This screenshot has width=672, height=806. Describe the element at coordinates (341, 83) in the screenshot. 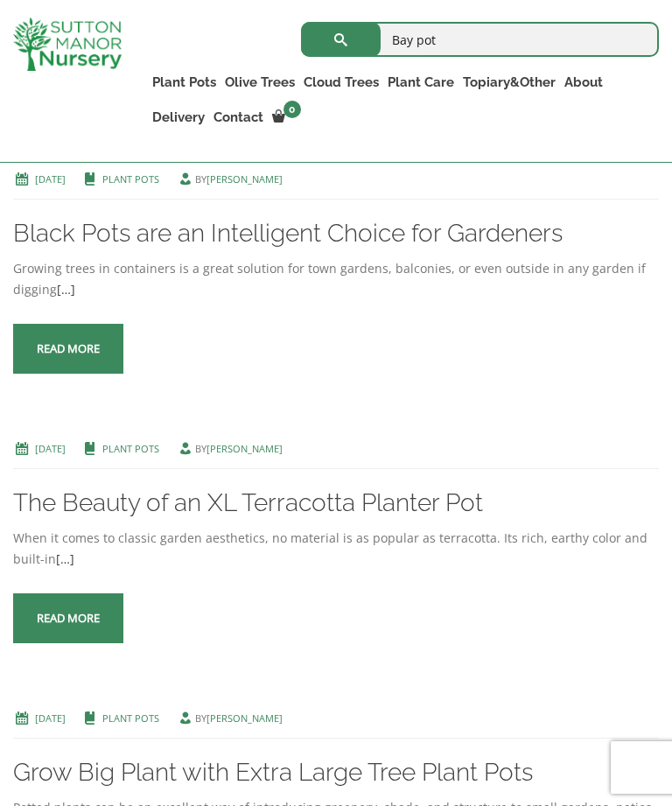

I see `a: Cloud Trees` at that location.